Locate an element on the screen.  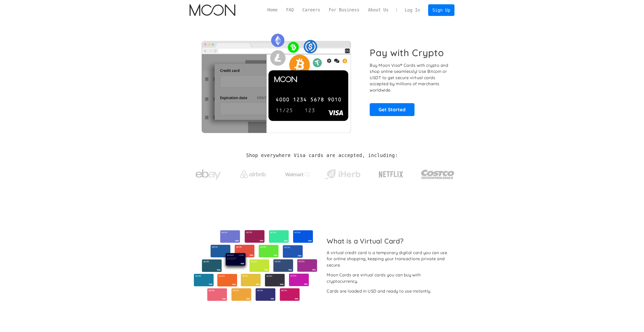
img: Virtual cards from Moon is located at coordinates (256, 266).